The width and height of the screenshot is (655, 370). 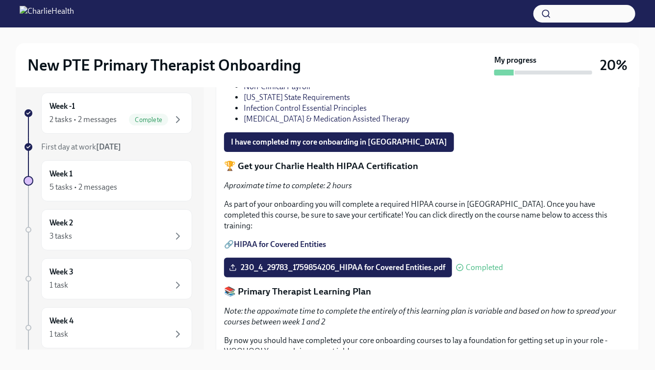 I want to click on a: Week 15 tasks • 2 messages, so click(x=108, y=181).